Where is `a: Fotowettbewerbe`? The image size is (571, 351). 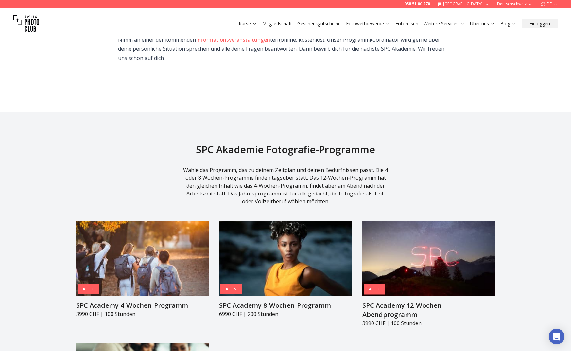 a: Fotowettbewerbe is located at coordinates (368, 24).